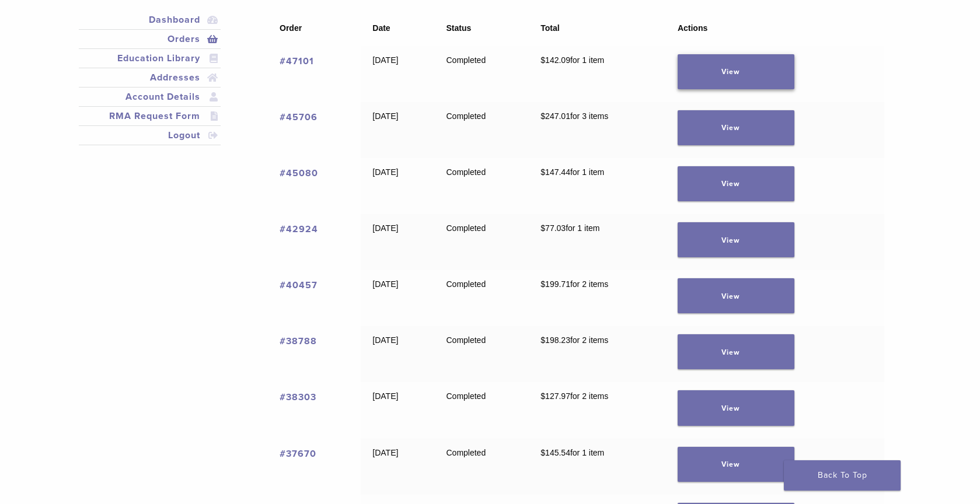 This screenshot has height=504, width=980. I want to click on a: View order number 40457, so click(298, 285).